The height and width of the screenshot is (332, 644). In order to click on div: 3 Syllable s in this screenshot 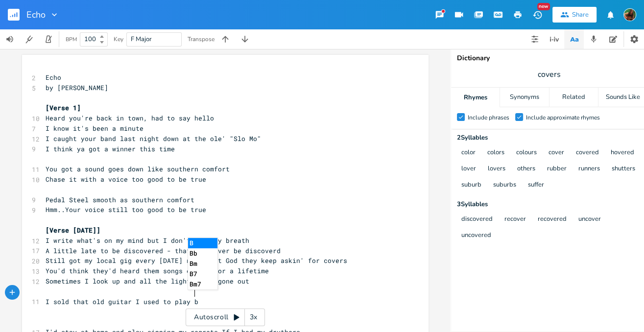, I will do `click(549, 204)`.